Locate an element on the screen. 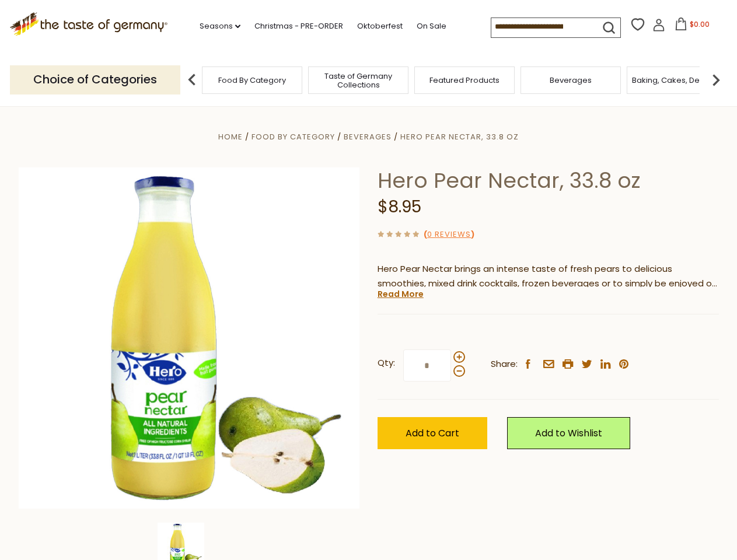 This screenshot has width=737, height=560. p: Hero Pear Nectar brings an intense taste of fresh pears to delicious smoothies, mixed drink cockt... is located at coordinates (548, 276).